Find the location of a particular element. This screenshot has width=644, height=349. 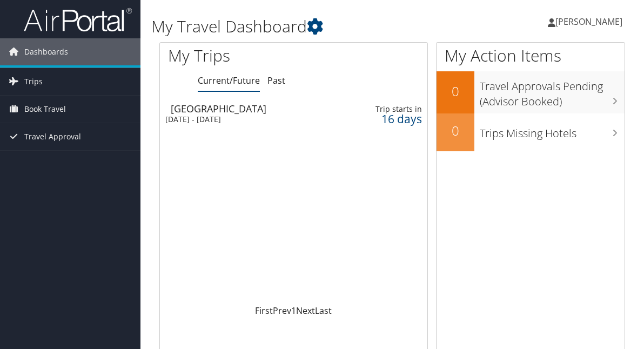

a: 0Travel Approvals Pending (Advisor Booked) is located at coordinates (530, 92).